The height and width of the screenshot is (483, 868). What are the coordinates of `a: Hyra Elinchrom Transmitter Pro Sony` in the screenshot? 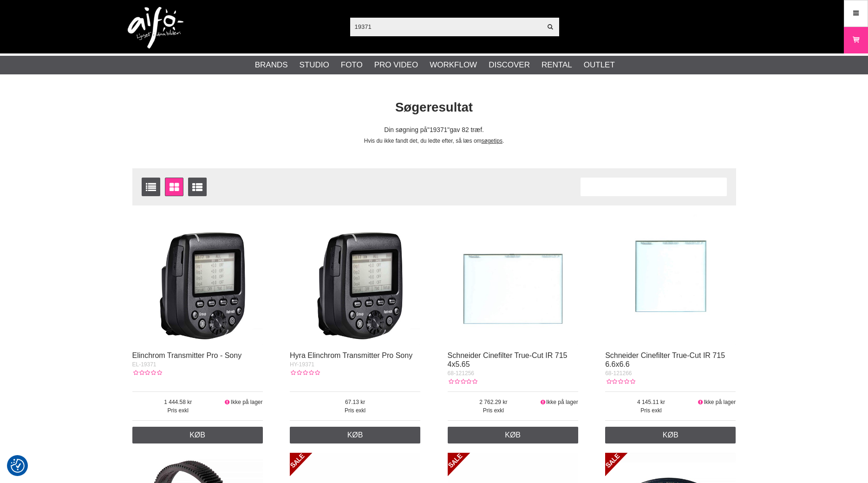 It's located at (351, 355).